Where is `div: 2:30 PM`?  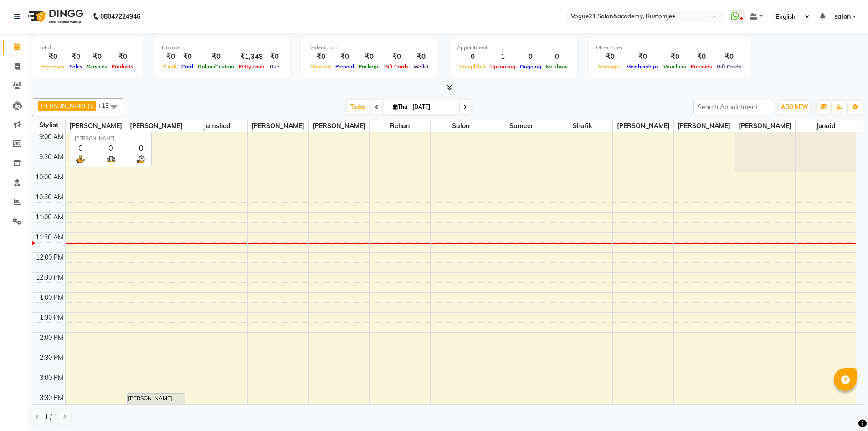
div: 2:30 PM is located at coordinates (52, 358).